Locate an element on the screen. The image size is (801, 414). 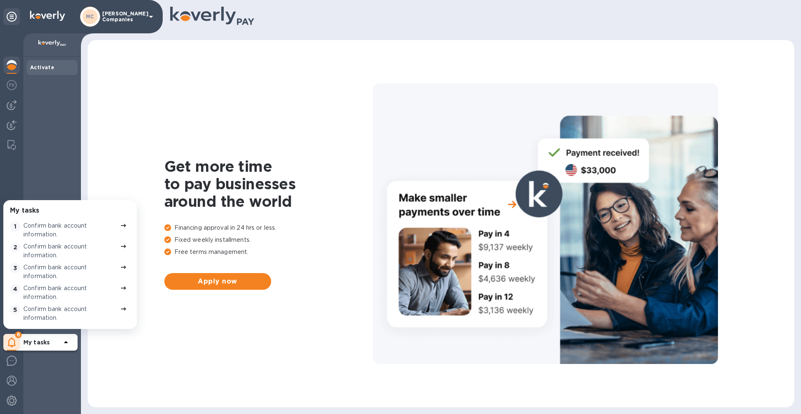
button: Apply now is located at coordinates (218, 281).